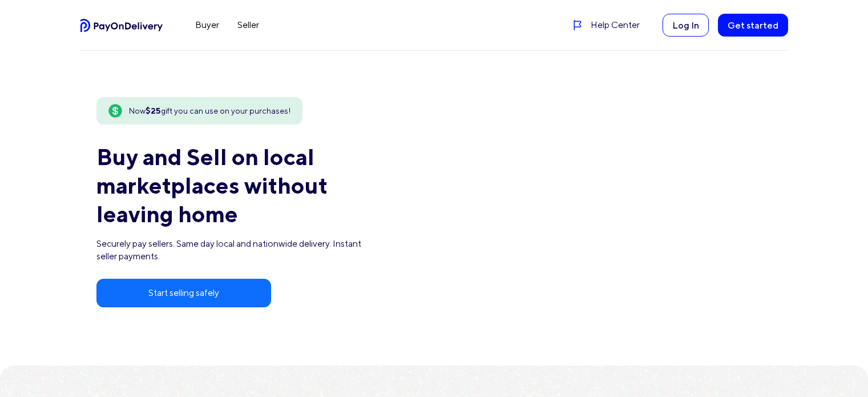 The width and height of the screenshot is (868, 397). I want to click on a: Help Center, so click(605, 25).